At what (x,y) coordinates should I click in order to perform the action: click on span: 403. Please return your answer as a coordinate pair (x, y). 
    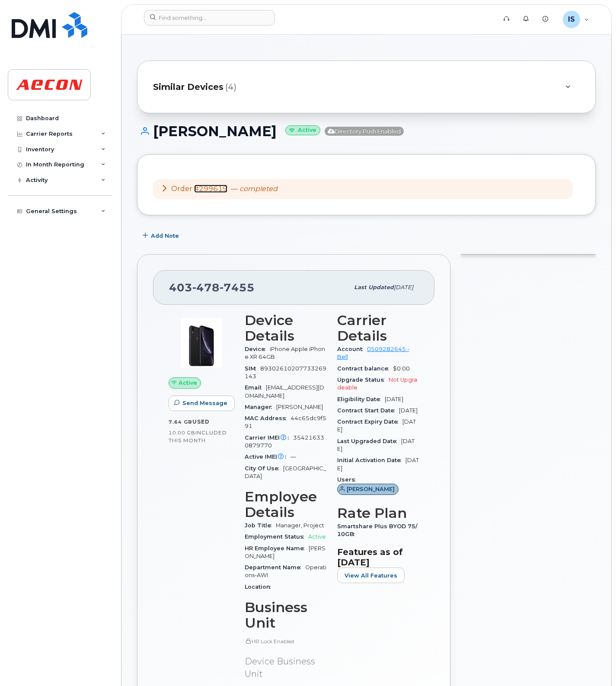
    Looking at the image, I should click on (212, 287).